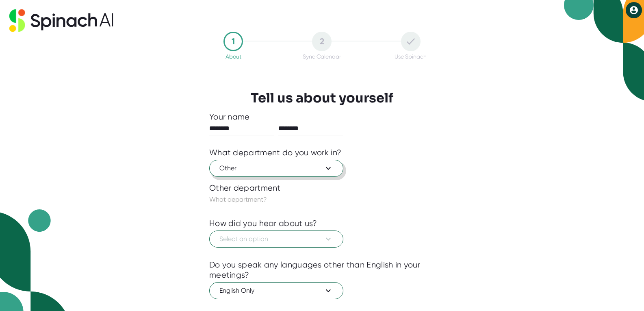 The width and height of the screenshot is (644, 311). What do you see at coordinates (263, 223) in the screenshot?
I see `div: How did you hear about us?` at bounding box center [263, 223].